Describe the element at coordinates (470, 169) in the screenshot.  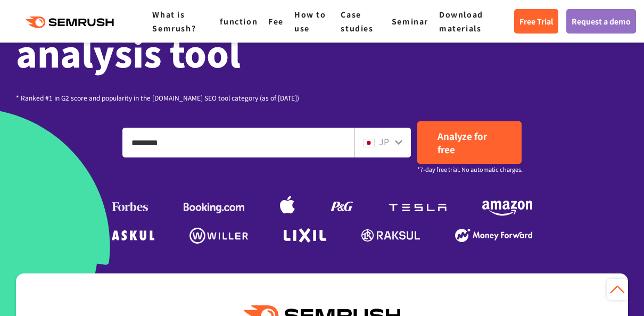
I see `font: *7-day free trial. No automatic charges.` at that location.